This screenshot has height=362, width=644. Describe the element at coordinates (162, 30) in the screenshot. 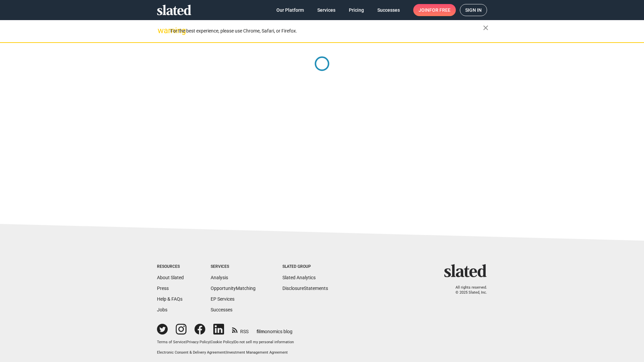

I see `mat-icon: warning` at that location.